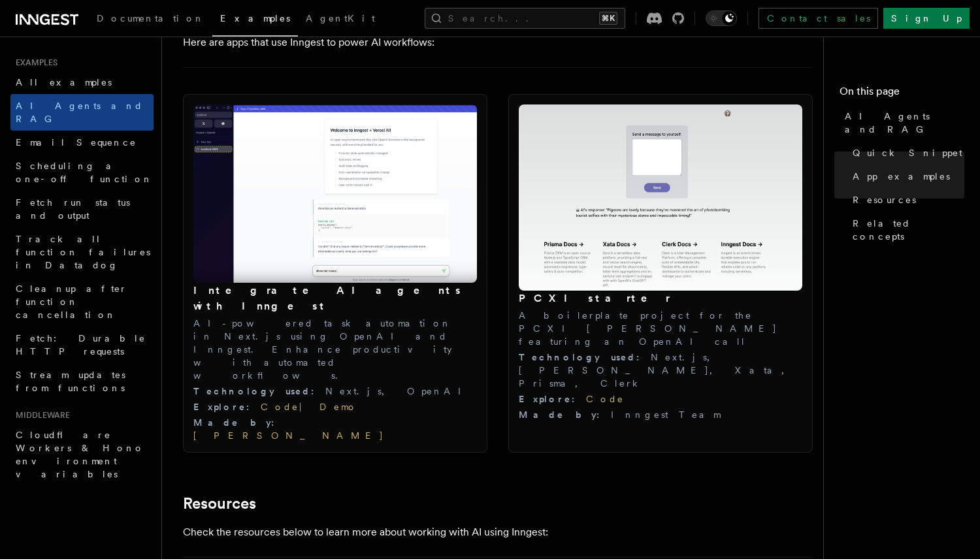  Describe the element at coordinates (73, 209) in the screenshot. I see `span: Fetch run status and output` at that location.